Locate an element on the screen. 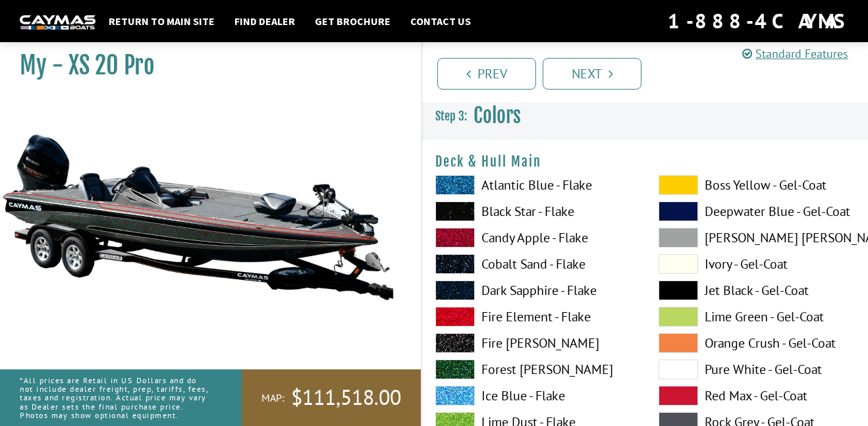 The width and height of the screenshot is (868, 426). label: Boss Yellow - Gel-Coat is located at coordinates (757, 185).